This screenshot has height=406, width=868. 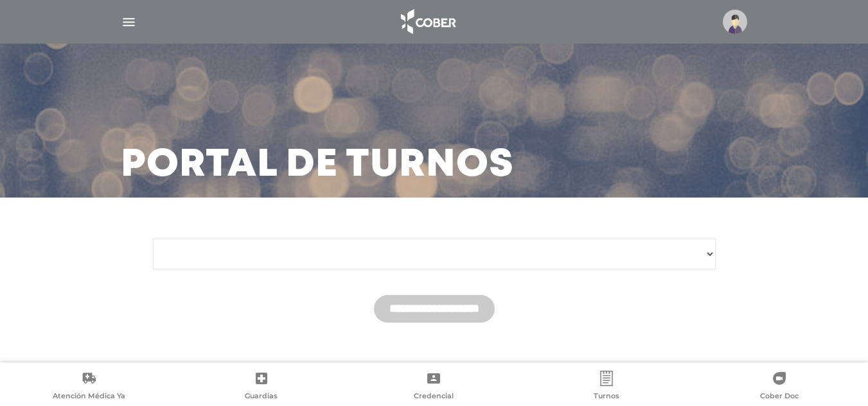 I want to click on span: Turnos, so click(x=606, y=397).